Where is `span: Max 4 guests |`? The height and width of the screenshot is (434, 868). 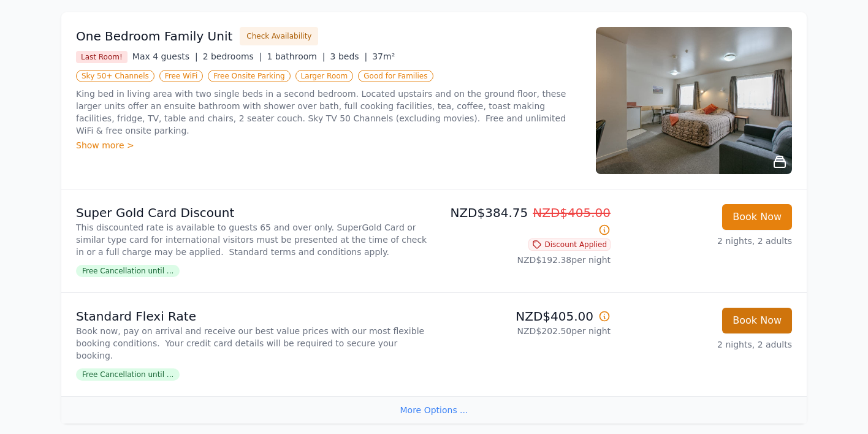
span: Max 4 guests | is located at coordinates (165, 56).